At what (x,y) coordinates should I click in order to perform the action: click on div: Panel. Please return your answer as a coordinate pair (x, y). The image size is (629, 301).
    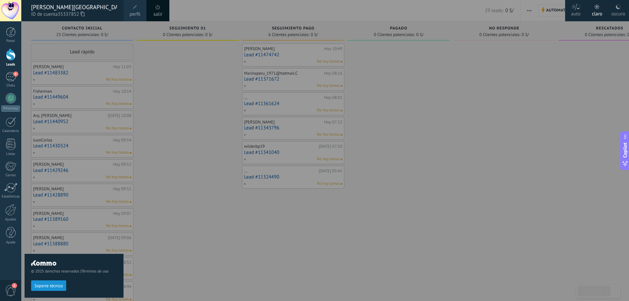
    Looking at the image, I should click on (11, 41).